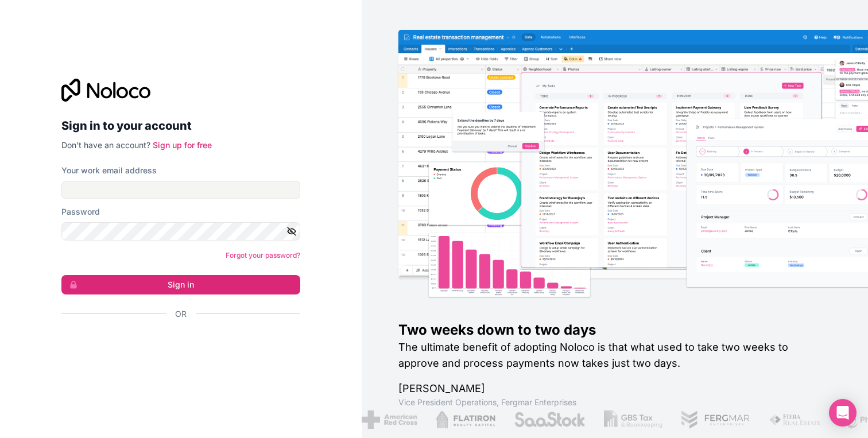 The height and width of the screenshot is (438, 868). I want to click on h1: Vice President Operations , Fergmar Enterprises, so click(615, 402).